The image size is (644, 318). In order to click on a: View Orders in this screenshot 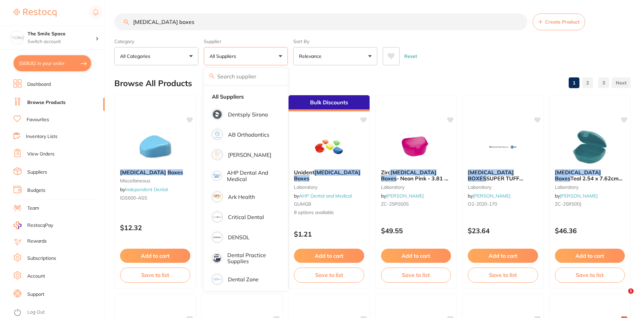, I will do `click(41, 154)`.